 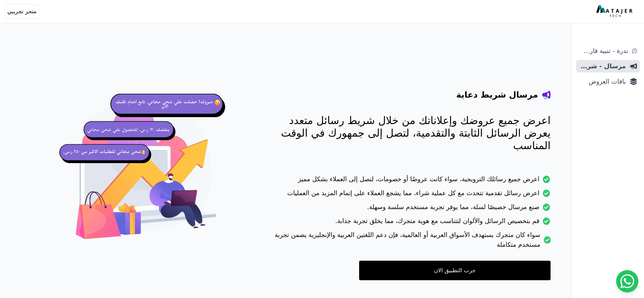 What do you see at coordinates (407, 224) in the screenshot?
I see `li: قم بتخصيص الرسائل والألوان لتتناسب مع هوية متجرك، مما يخلق تجربة جذابة.` at bounding box center [407, 224].